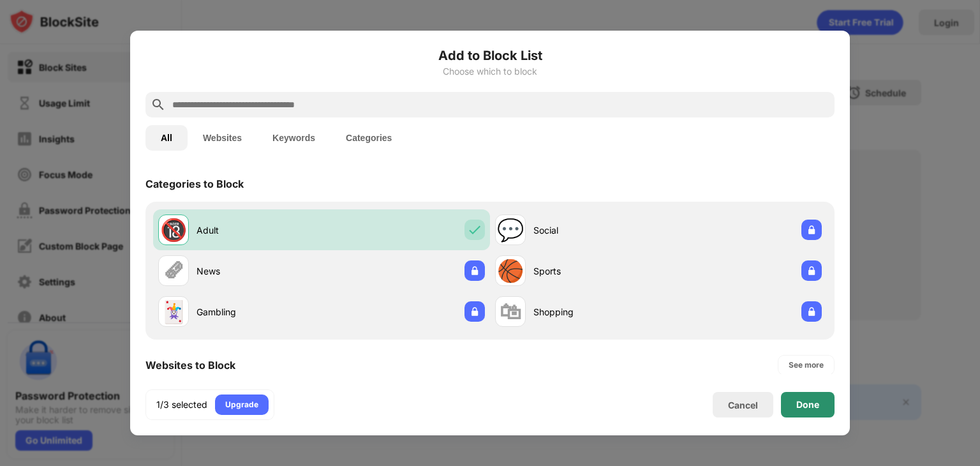 The image size is (980, 466). Describe the element at coordinates (490, 72) in the screenshot. I see `div: Choose which to block` at that location.